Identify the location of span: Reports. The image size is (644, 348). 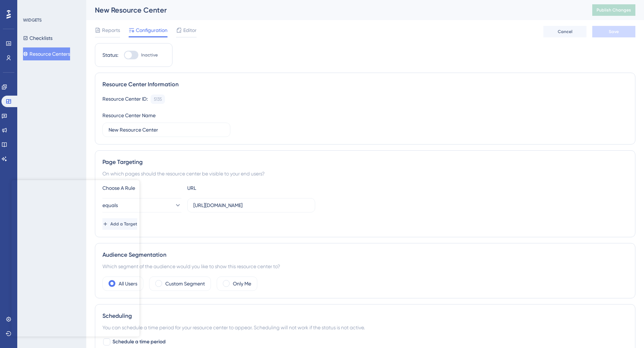
(111, 30).